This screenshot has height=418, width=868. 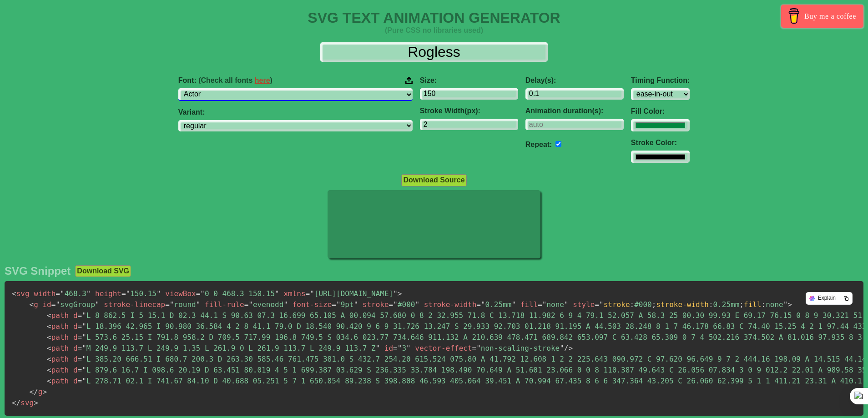 I want to click on label: Timing Function:, so click(x=660, y=80).